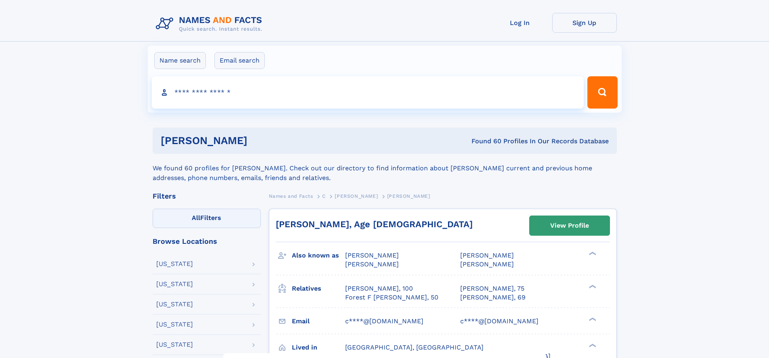  I want to click on div: Browse Locations, so click(207, 241).